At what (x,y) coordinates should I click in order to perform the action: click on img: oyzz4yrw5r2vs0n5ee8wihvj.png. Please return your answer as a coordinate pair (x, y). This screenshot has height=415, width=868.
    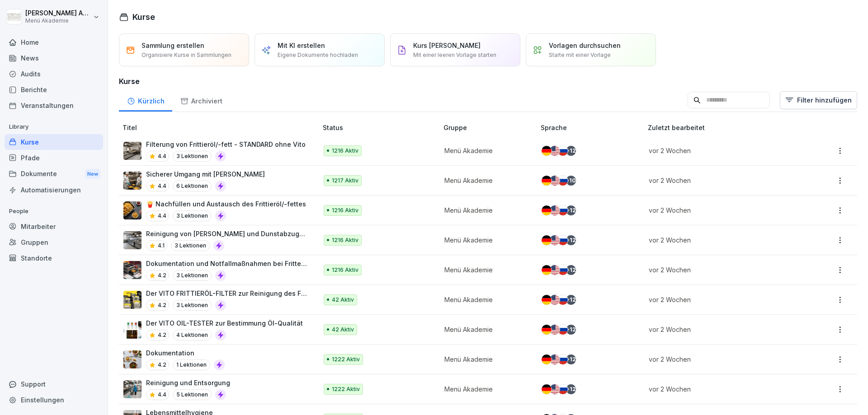
    Looking at the image, I should click on (133, 181).